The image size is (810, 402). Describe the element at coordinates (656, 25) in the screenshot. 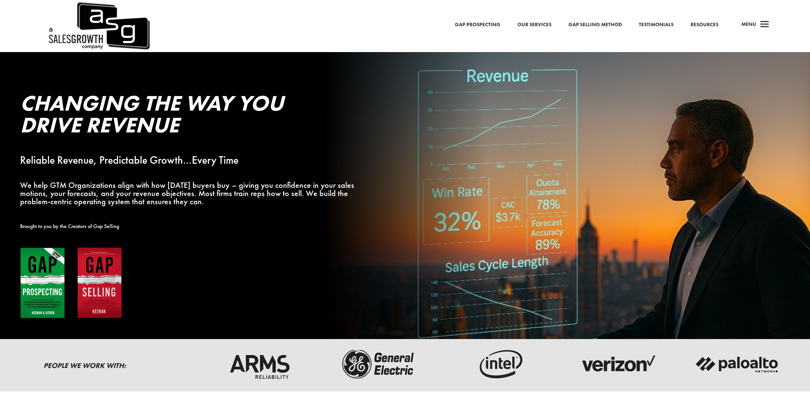

I see `a: Testimonials` at that location.